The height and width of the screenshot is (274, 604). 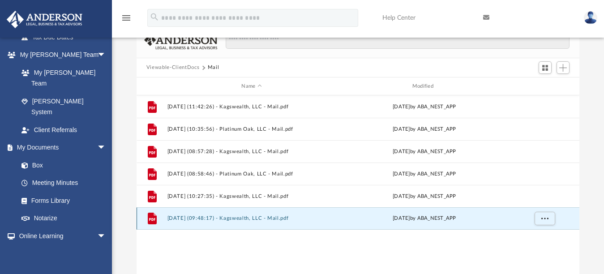 What do you see at coordinates (545, 68) in the screenshot?
I see `button: Switch to Grid View` at bounding box center [545, 68].